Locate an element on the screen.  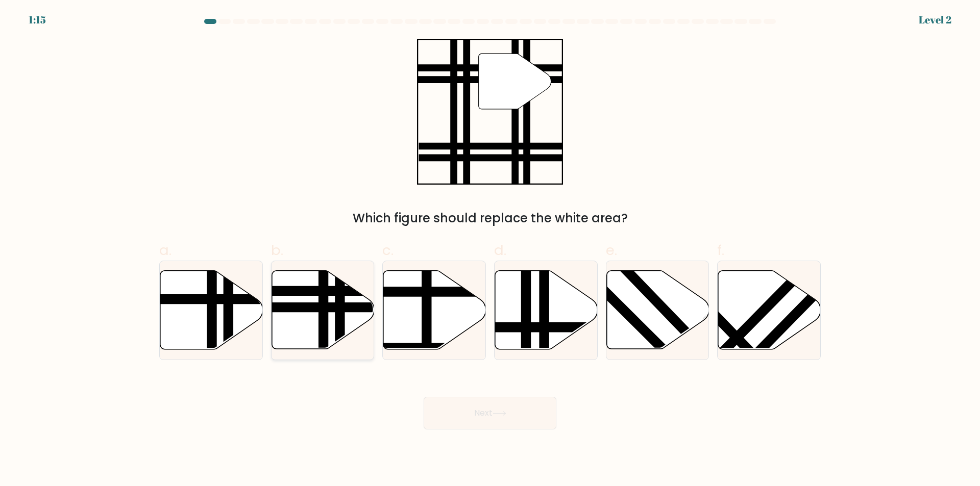
span: d. is located at coordinates (500, 250).